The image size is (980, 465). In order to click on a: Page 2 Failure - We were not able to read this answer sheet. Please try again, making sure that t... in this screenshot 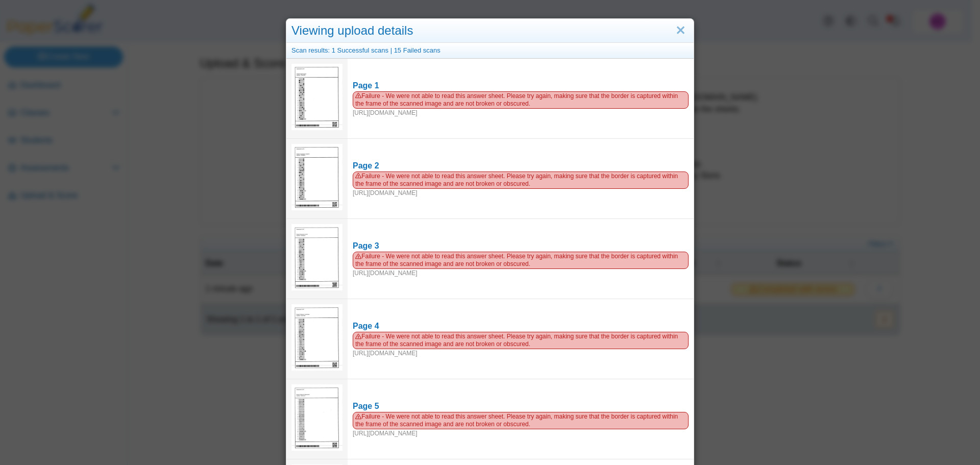, I will do `click(521, 179)`.